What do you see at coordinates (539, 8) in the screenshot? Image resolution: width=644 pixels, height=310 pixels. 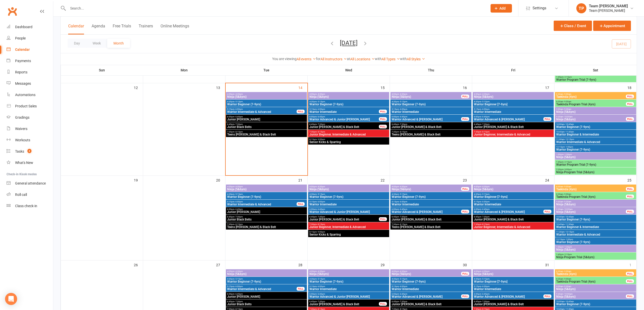 I see `span: Settings` at bounding box center [539, 8].